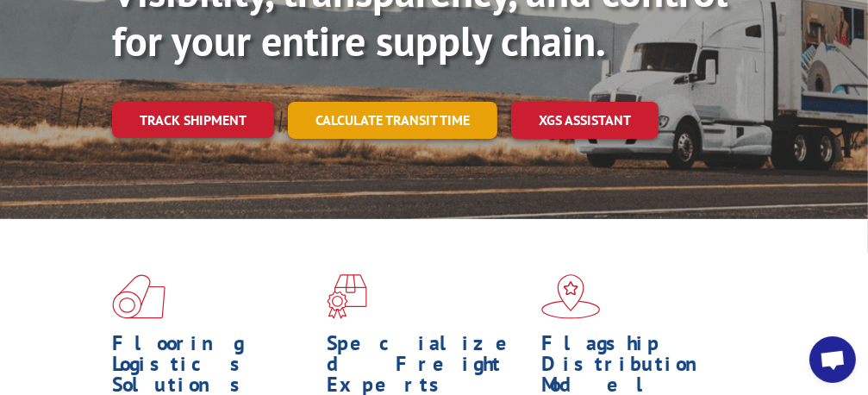 The image size is (868, 395). Describe the element at coordinates (833, 360) in the screenshot. I see `div: Open chat` at that location.